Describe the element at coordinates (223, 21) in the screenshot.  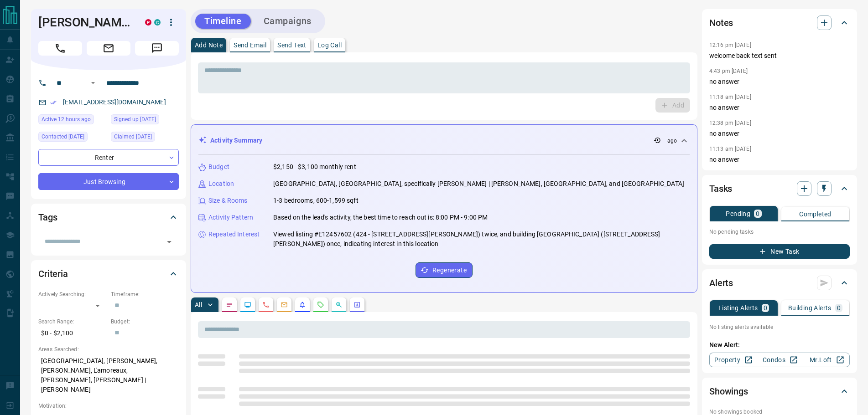
I see `button: Timeline` at that location.